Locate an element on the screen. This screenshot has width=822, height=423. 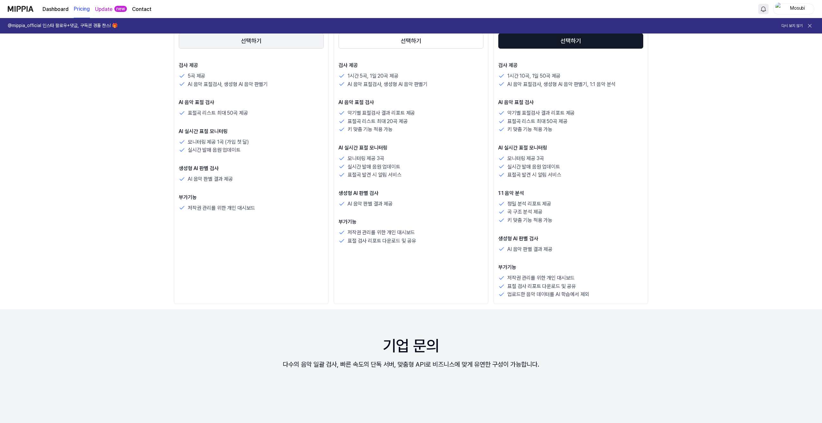
a: Pricing is located at coordinates (82, 9).